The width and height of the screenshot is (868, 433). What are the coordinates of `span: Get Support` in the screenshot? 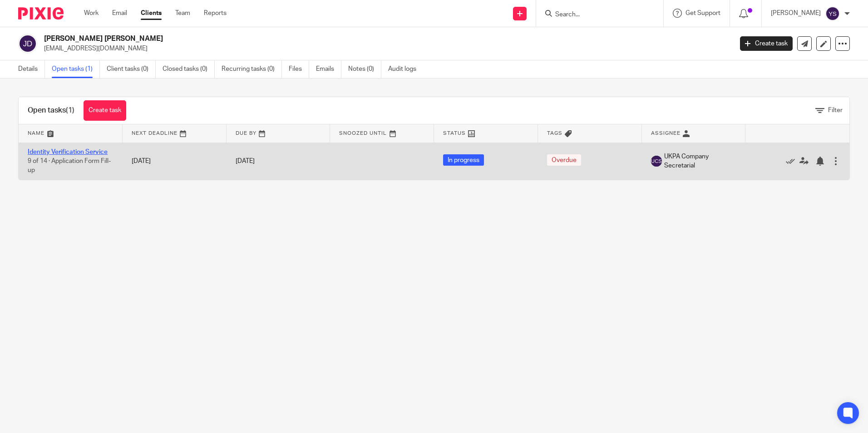 It's located at (703, 13).